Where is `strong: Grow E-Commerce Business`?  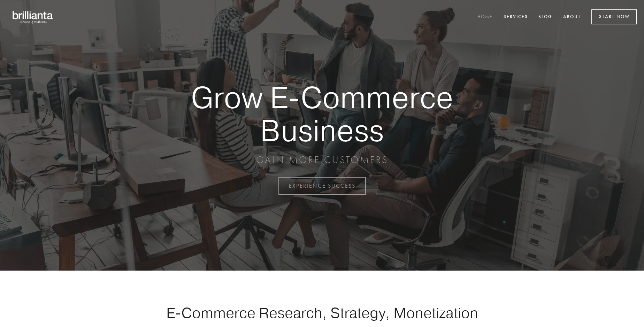 strong: Grow E-Commerce Business is located at coordinates (322, 114).